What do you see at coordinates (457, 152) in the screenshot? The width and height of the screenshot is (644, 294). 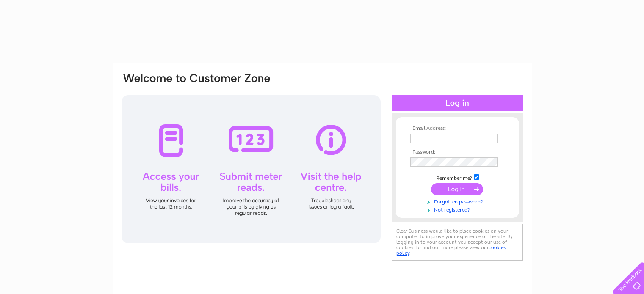 I see `th: Password:` at bounding box center [457, 152].